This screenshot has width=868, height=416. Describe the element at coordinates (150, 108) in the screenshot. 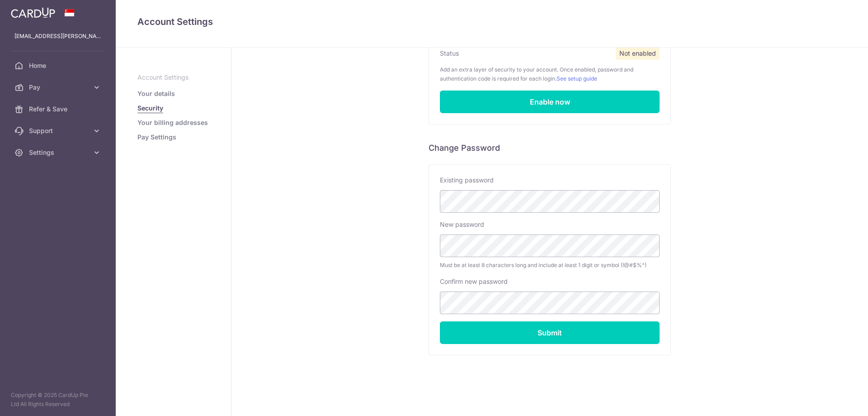

I see `a: Security` at that location.